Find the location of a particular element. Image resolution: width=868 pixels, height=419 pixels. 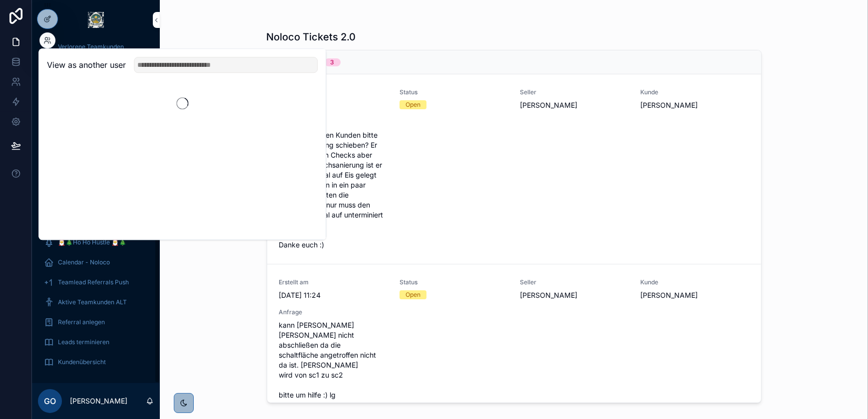

a: Leads terminieren is located at coordinates (96, 342).